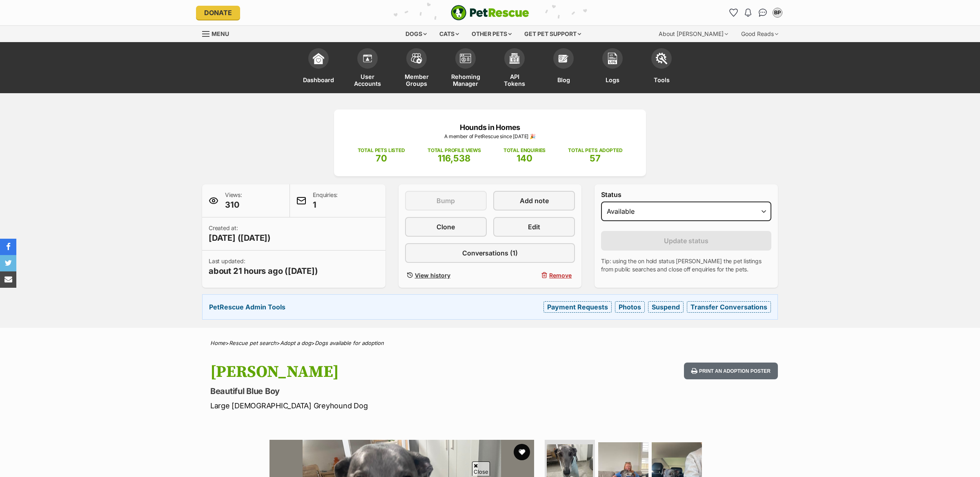  What do you see at coordinates (319, 69) in the screenshot?
I see `a: Dashboard` at bounding box center [319, 69].